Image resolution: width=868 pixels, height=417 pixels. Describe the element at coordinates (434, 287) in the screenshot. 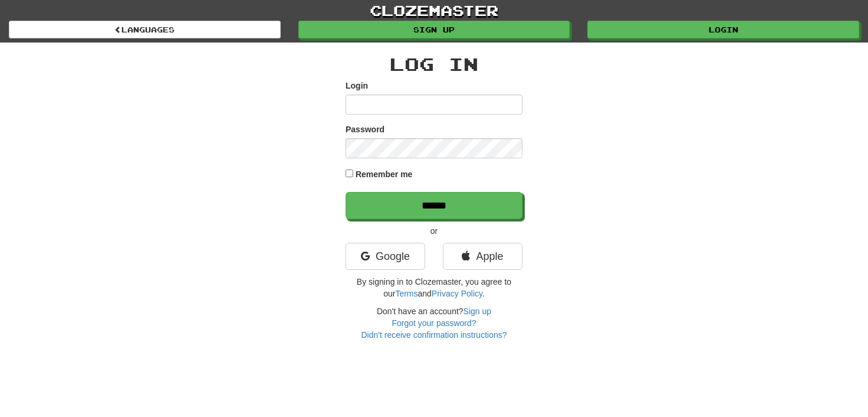

I see `p: By signing in to Clozemaster, you agree to our and .` at that location.